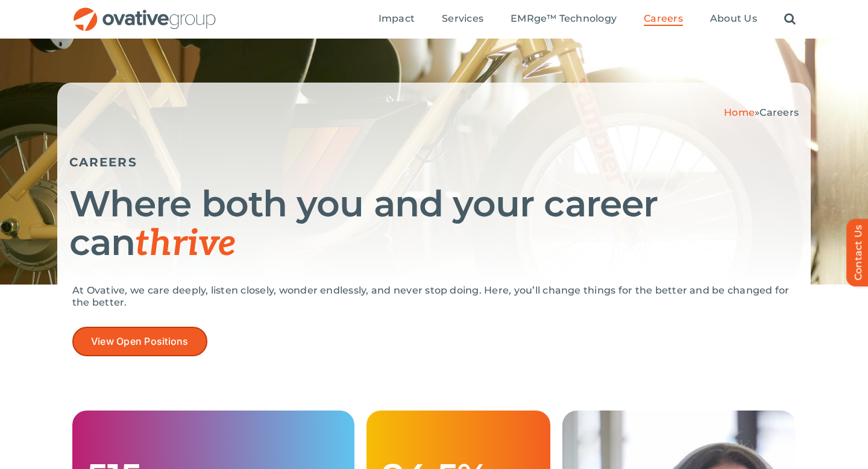  What do you see at coordinates (733, 19) in the screenshot?
I see `a: About Us` at bounding box center [733, 19].